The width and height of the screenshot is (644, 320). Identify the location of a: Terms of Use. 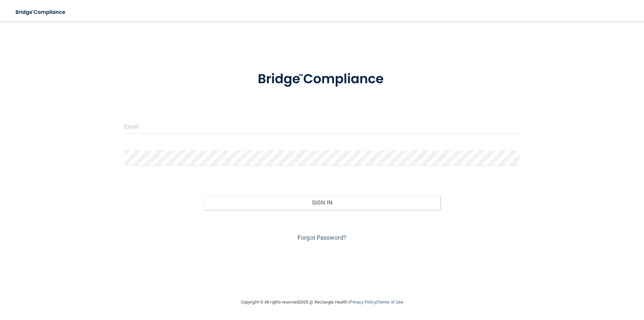
(390, 302).